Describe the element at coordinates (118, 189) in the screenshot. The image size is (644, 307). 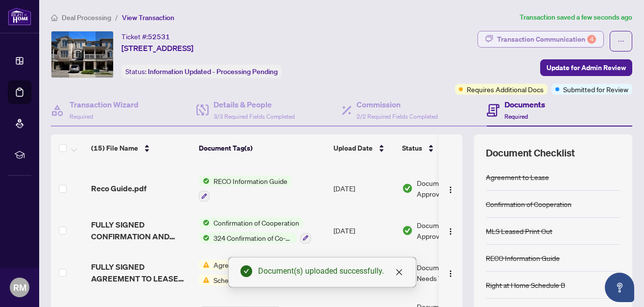
I see `span: Reco Guide.pdf` at that location.